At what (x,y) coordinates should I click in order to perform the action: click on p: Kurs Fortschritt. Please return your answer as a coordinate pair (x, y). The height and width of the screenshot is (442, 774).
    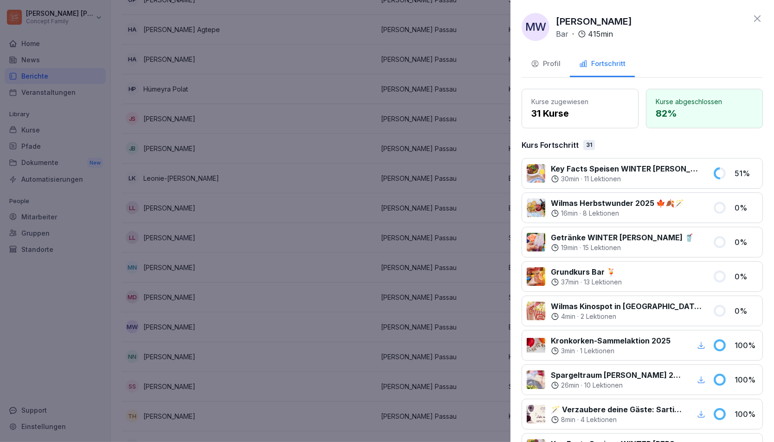
    Looking at the image, I should click on (550, 145).